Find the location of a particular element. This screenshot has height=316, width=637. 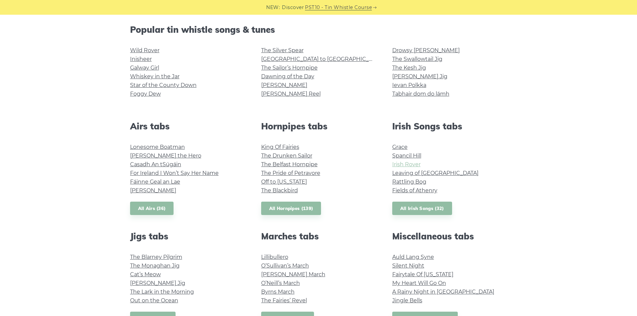

a: Foggy Dew is located at coordinates (146, 94).